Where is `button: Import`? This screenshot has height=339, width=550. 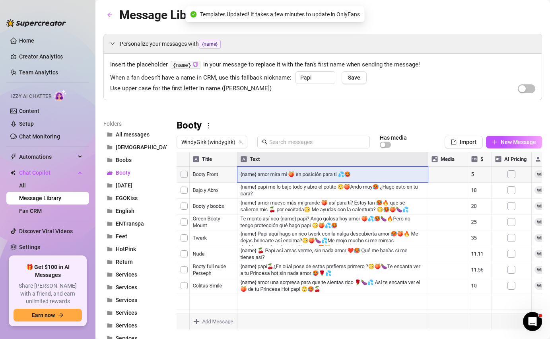
button: Import is located at coordinates (464, 142).